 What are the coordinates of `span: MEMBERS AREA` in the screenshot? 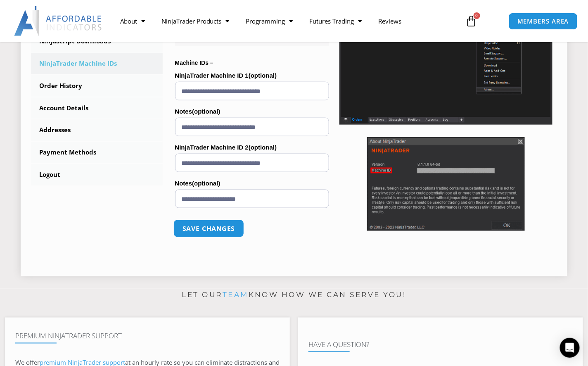 It's located at (543, 21).